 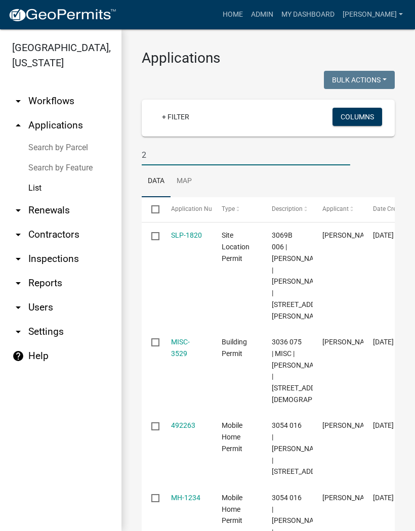 I want to click on datatable-header-cell: Date Created, so click(x=388, y=209).